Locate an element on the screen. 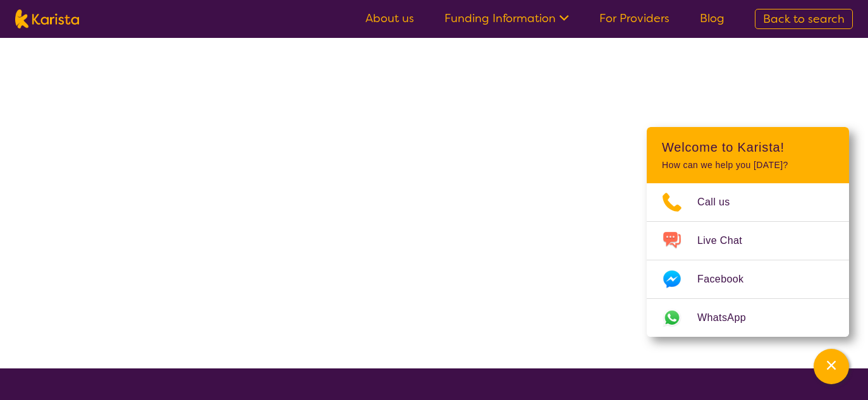 Image resolution: width=868 pixels, height=400 pixels. a: Back to search is located at coordinates (804, 19).